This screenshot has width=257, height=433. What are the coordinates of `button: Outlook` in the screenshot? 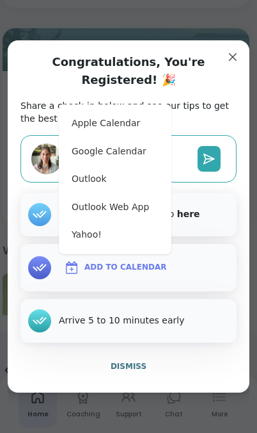 It's located at (115, 179).